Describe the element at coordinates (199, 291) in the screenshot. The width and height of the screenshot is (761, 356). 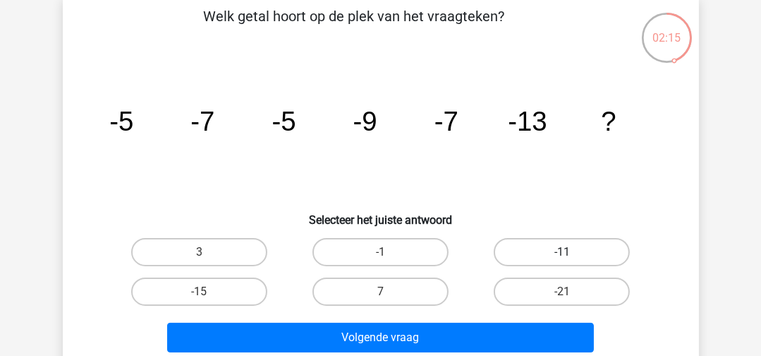
I see `label: -15` at that location.